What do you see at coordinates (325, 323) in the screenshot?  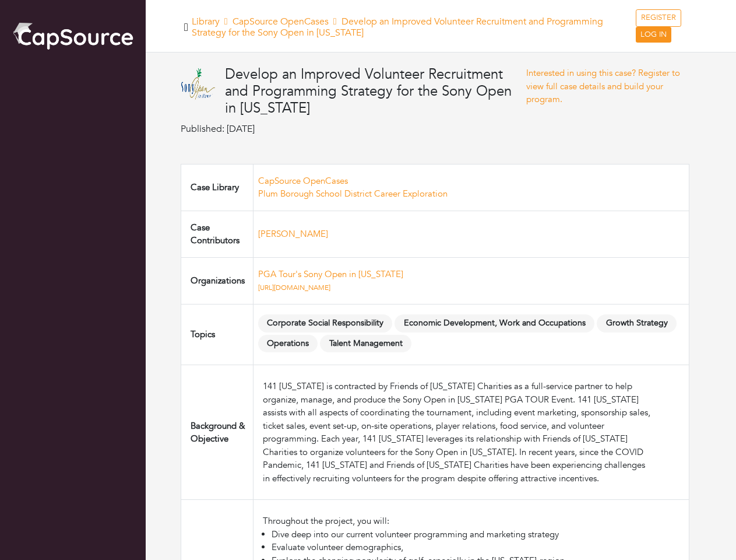 I see `span: Corporate Social Responsibility` at bounding box center [325, 323].